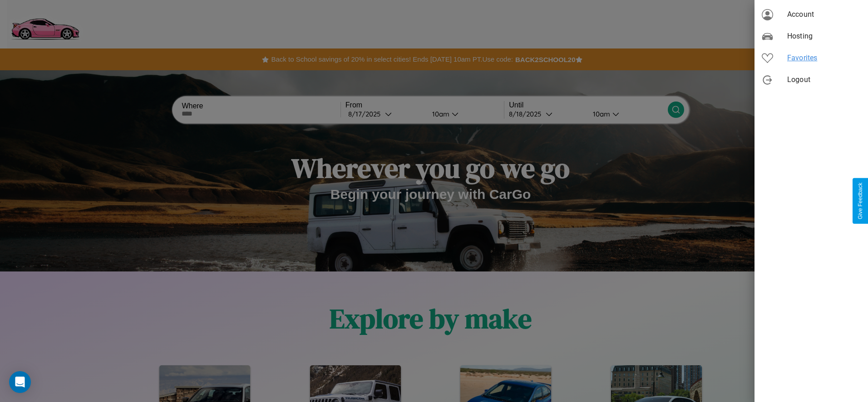  Describe the element at coordinates (860, 201) in the screenshot. I see `div: Give Feedback` at that location.